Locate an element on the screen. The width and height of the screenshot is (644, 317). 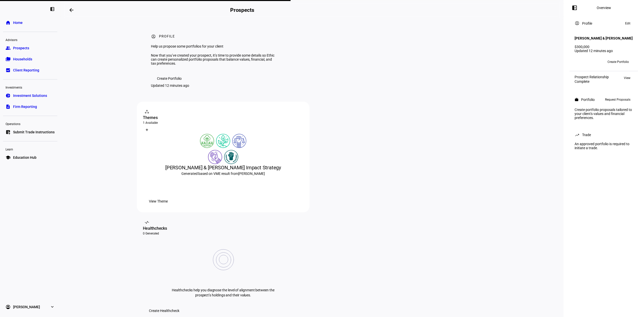
mat-icon: left_panel_open is located at coordinates (574, 8).